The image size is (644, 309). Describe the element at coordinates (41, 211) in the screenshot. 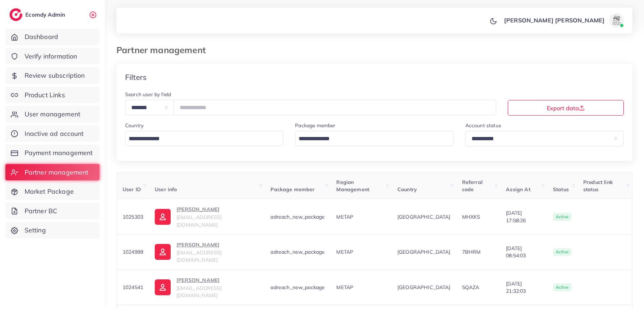

I see `span: Partner BC` at that location.